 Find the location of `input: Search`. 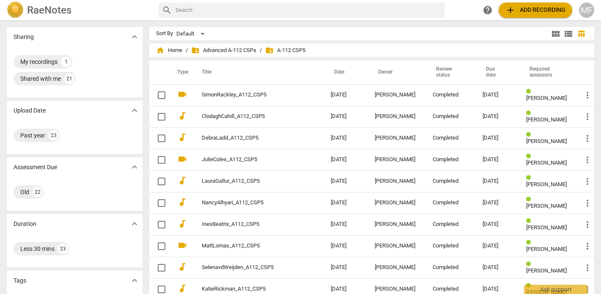

input: Search is located at coordinates (309, 10).